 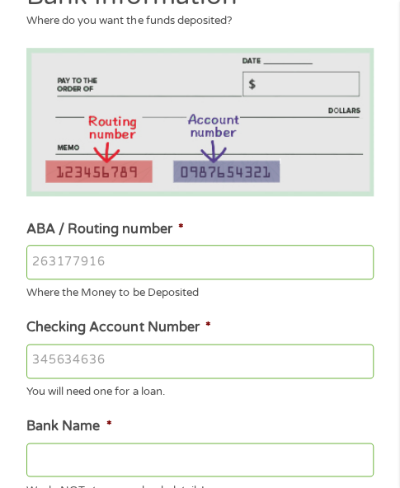 What do you see at coordinates (199, 121) in the screenshot?
I see `img: Routing number location` at bounding box center [199, 121].